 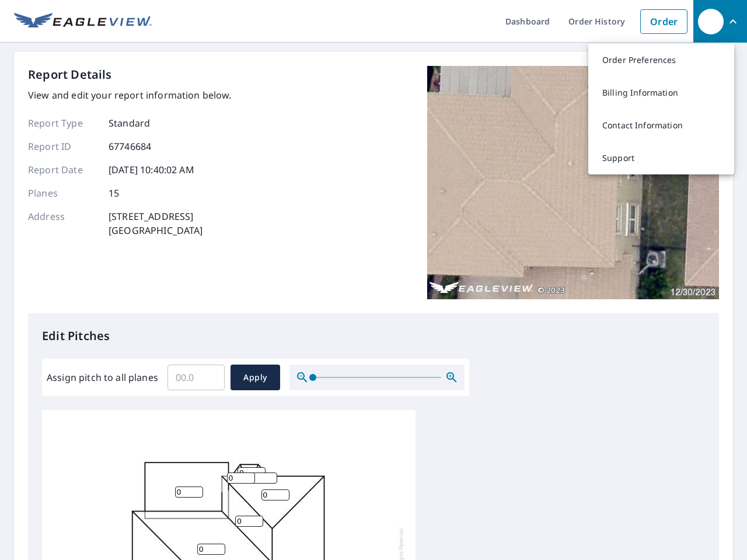 I want to click on p: Standard, so click(x=129, y=123).